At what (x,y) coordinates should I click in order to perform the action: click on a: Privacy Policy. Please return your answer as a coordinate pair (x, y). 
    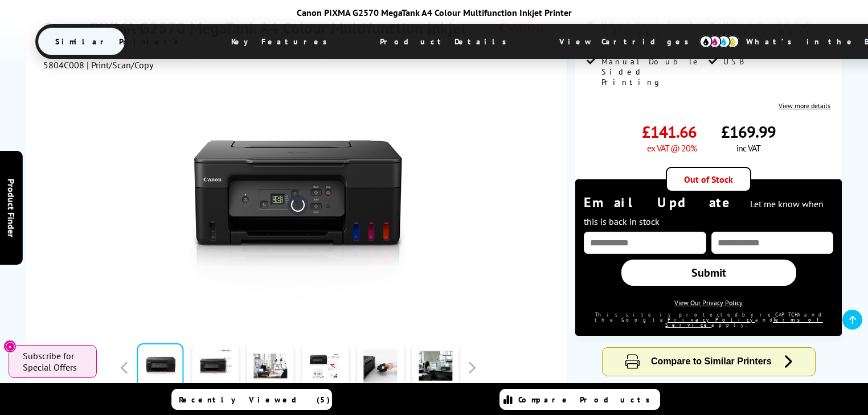
    Looking at the image, I should click on (712, 320).